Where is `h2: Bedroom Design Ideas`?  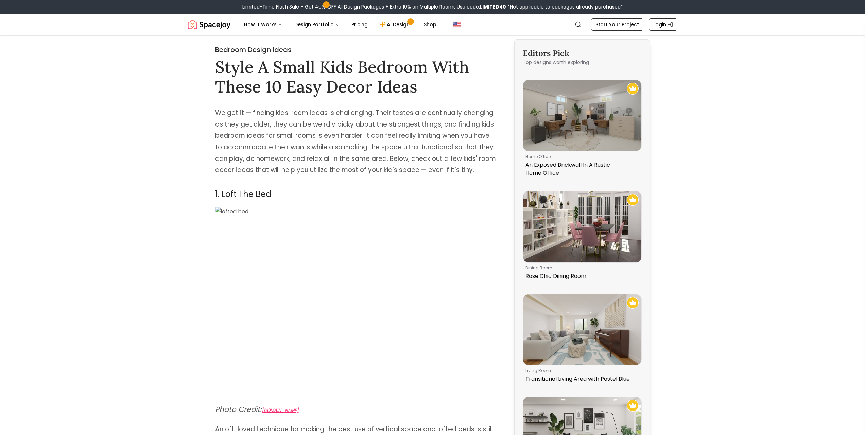 h2: Bedroom Design Ideas is located at coordinates (356, 50).